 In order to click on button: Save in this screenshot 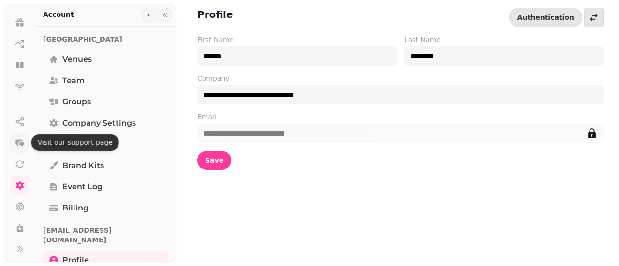, I will do `click(214, 160)`.